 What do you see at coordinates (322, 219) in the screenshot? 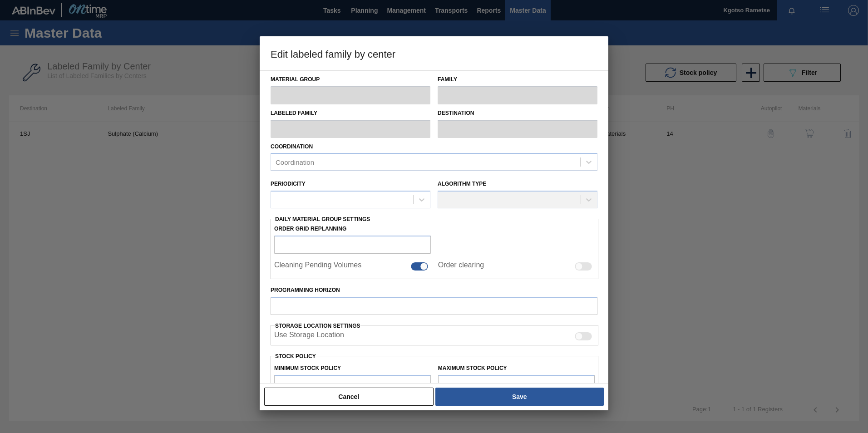
I see `span: Daily Material Group Settings` at bounding box center [322, 219].